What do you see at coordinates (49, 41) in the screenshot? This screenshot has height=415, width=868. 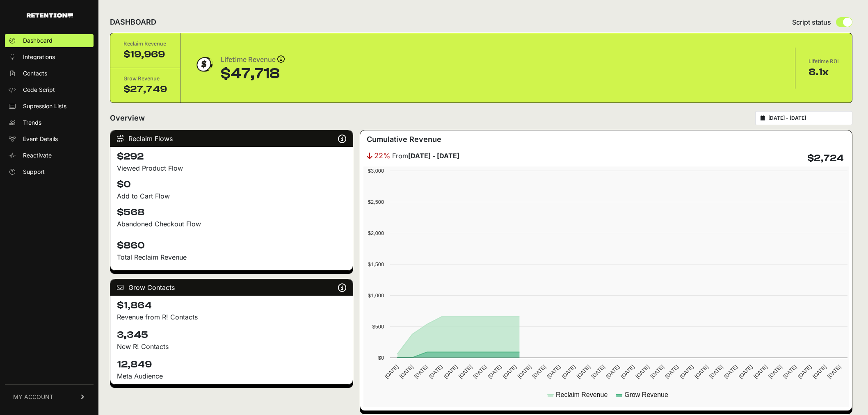 I see `a: Dashboard` at bounding box center [49, 41].